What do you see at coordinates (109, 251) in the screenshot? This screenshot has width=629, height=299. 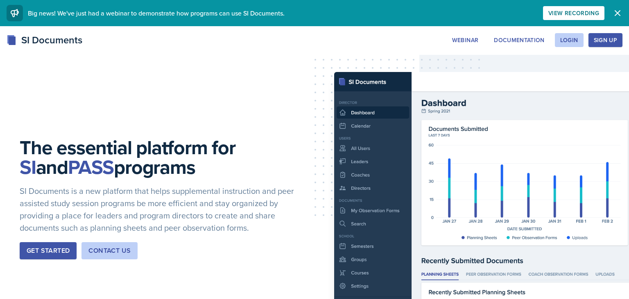 I see `div: Contact Us` at bounding box center [109, 251].